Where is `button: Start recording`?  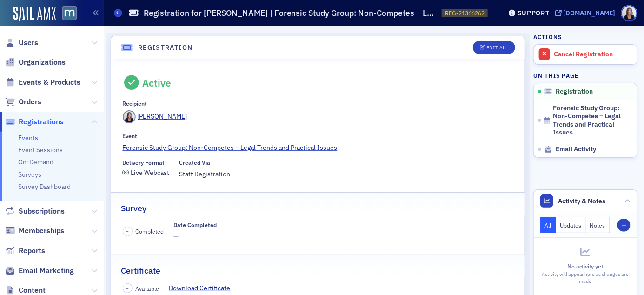 button: Start recording is located at coordinates (63, 258).